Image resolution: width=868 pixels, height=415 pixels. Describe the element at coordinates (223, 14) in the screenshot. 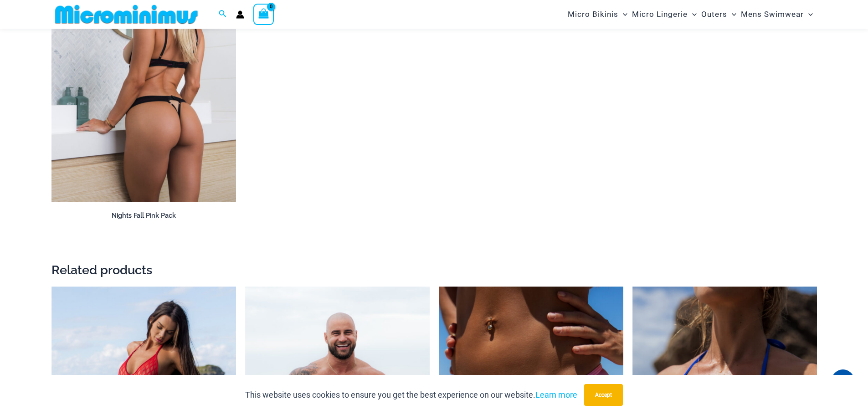

I see `a: Search icon link` at that location.